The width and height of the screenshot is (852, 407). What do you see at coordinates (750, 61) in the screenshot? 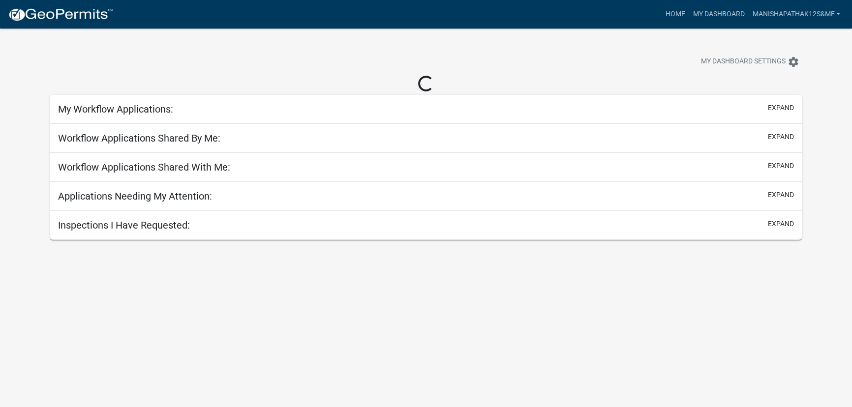
I see `button: My Dashboard Settingssettings` at bounding box center [750, 61].